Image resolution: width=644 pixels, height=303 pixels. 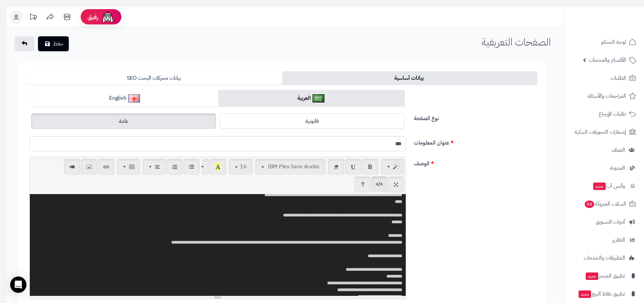 What do you see at coordinates (608, 60) in the screenshot?
I see `span: الأقسام والمنتجات` at bounding box center [608, 60].